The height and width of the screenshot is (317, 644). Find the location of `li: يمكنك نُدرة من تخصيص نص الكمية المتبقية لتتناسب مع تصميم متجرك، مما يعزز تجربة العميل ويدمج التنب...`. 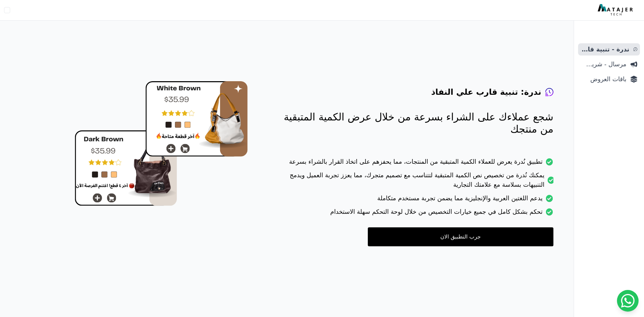

li: يمكنك نُدرة من تخصيص نص الكمية المتبقية لتتناسب مع تصميم متجرك، مما يعزز تجربة العميل ويدمج التنب... is located at coordinates (414, 182).